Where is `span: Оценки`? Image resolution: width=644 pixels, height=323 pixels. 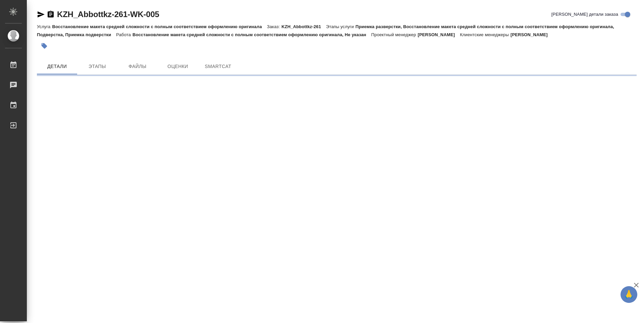 span: Оценки is located at coordinates (178, 66).